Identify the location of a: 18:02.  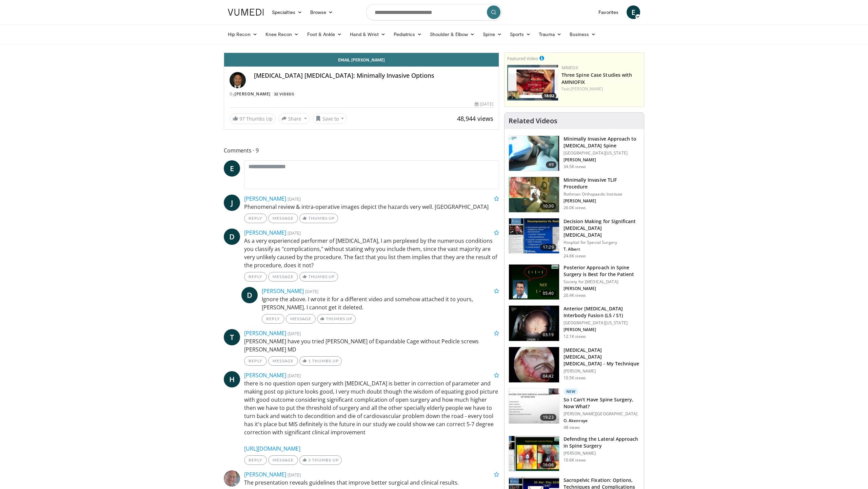
(533, 82).